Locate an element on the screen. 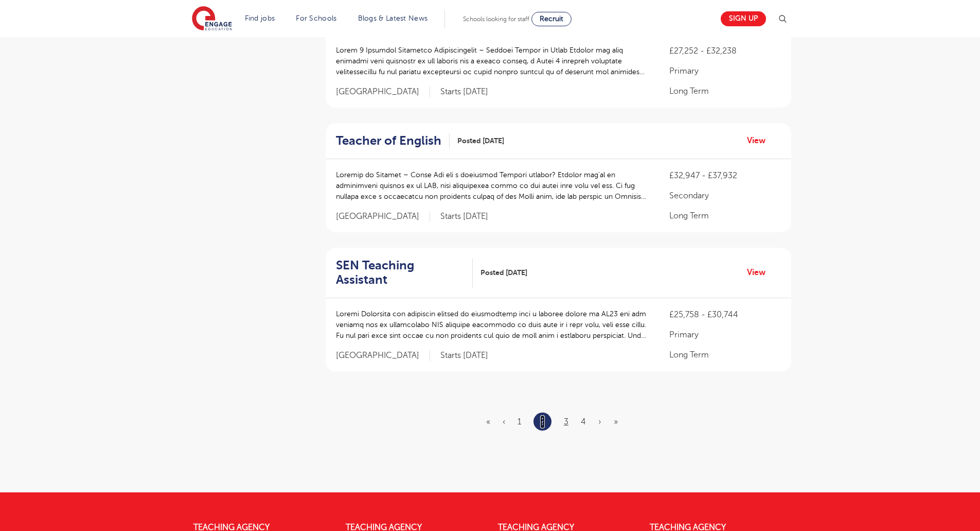 This screenshot has height=531, width=980. span: Schools looking for staff is located at coordinates (496, 19).